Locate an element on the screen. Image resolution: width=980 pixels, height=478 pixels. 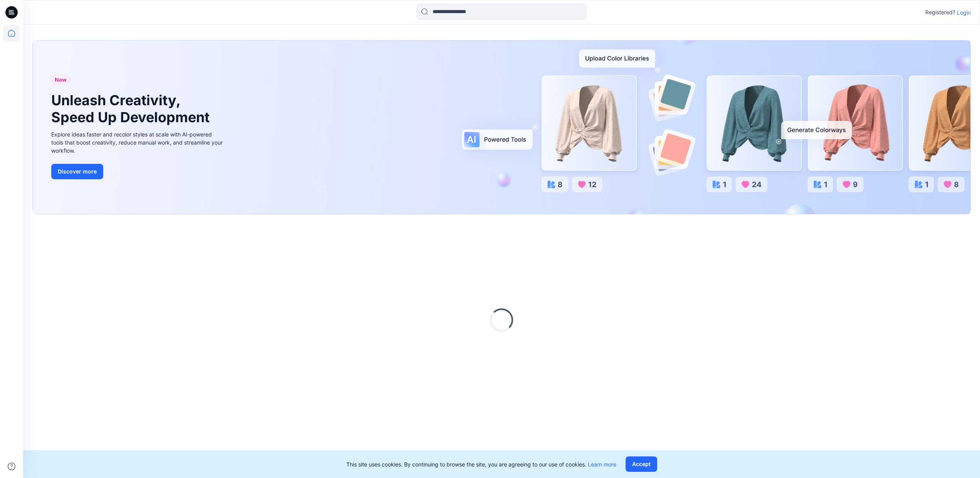
a: Learn more is located at coordinates (602, 464).